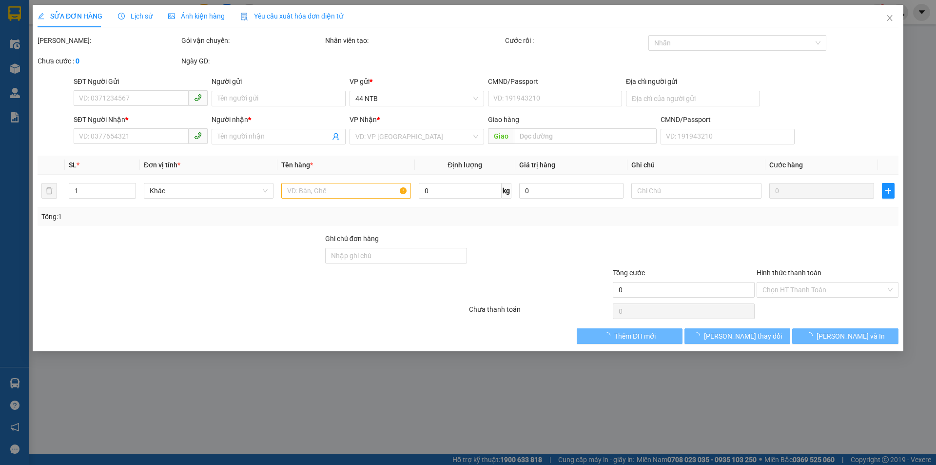  I want to click on span: Giá trị hàng, so click(537, 165).